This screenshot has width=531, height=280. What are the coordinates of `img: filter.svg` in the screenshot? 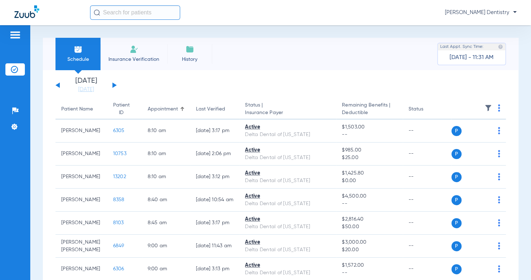 It's located at (488, 108).